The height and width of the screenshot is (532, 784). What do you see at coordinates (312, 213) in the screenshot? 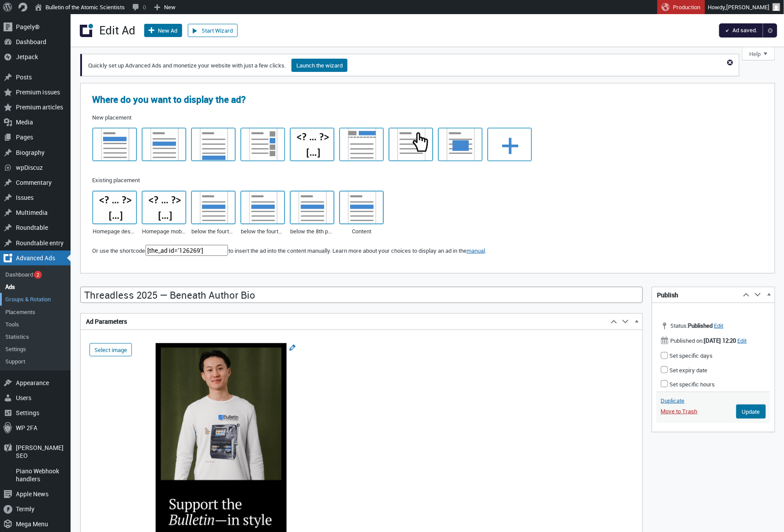
I see `div: below the 8th paragraph on mobile` at bounding box center [312, 213].